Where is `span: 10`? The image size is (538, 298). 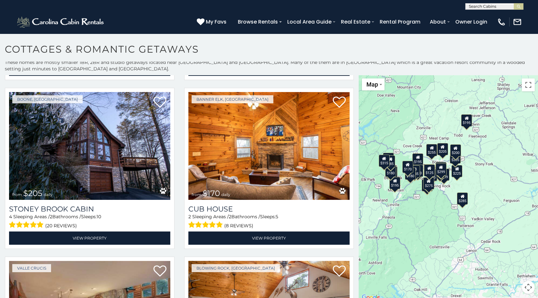
span: 10 is located at coordinates (99, 217).